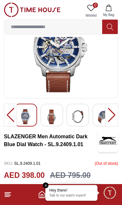 Image resolution: width=122 pixels, height=205 pixels. What do you see at coordinates (109, 15) in the screenshot?
I see `span: My Bag` at bounding box center [109, 15].